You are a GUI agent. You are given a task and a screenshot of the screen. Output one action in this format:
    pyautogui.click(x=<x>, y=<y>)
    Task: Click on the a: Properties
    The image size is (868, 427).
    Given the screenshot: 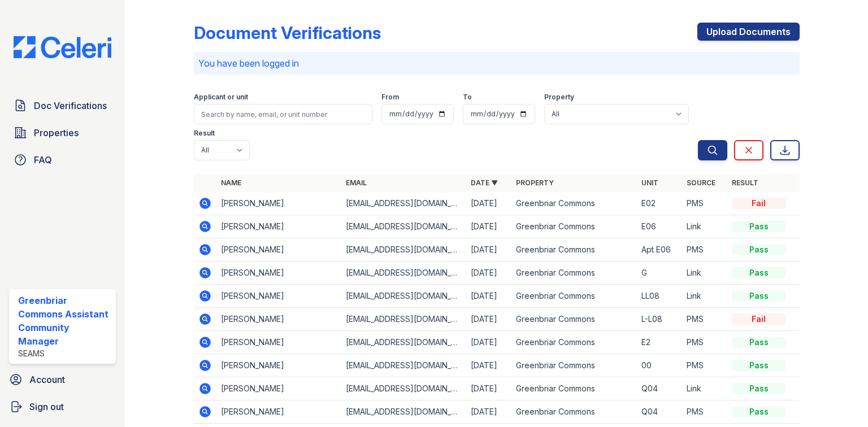 What is the action you would take?
    pyautogui.click(x=62, y=132)
    